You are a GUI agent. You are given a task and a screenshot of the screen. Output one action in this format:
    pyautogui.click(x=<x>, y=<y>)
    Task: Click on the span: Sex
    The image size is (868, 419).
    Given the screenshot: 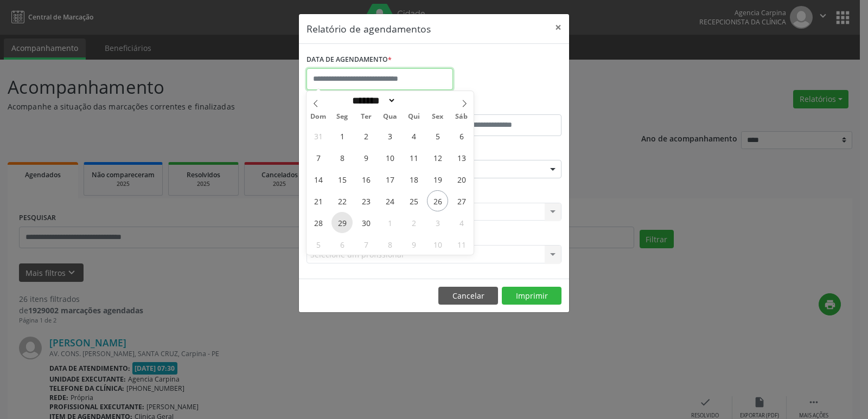 What is the action you would take?
    pyautogui.click(x=438, y=116)
    